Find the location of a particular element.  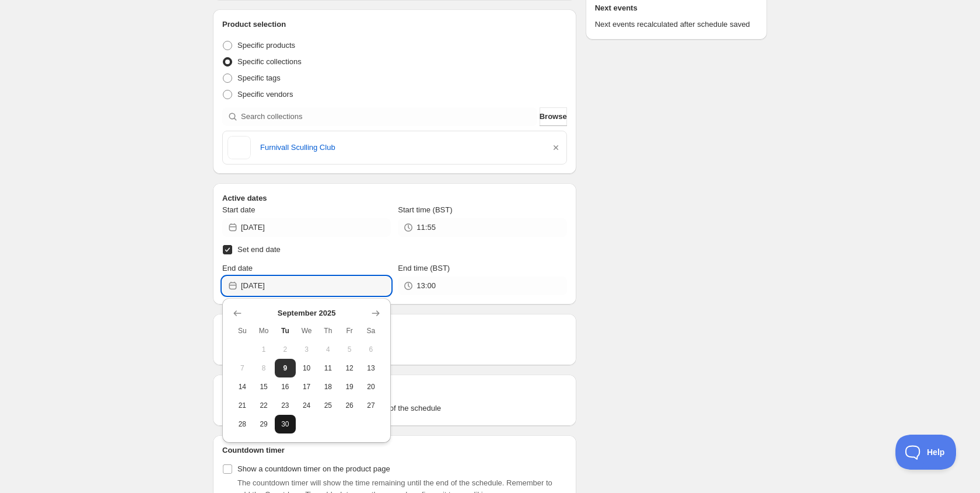

button: Sunday September 28 2025 is located at coordinates (242, 424).